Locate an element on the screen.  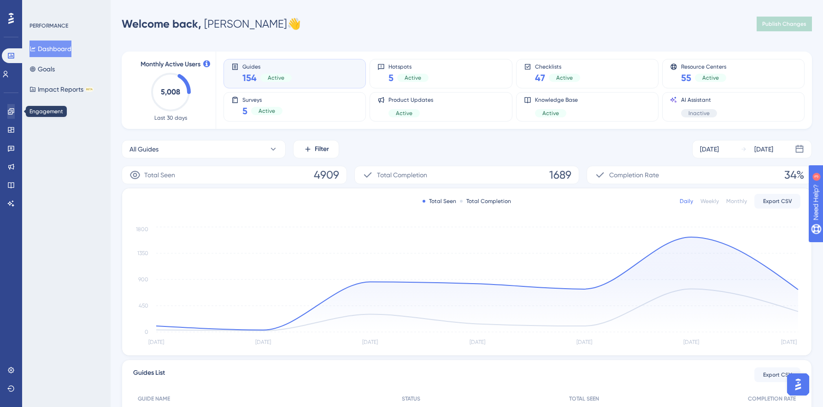
div: BETA is located at coordinates (89, 89).